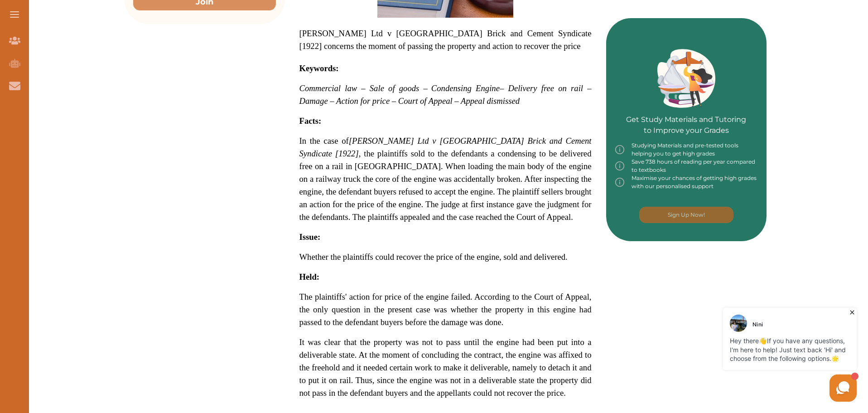 The height and width of the screenshot is (413, 868). I want to click on p: Hey there If you have any questions, I'm here to help! Just text back 'Hi' and choose from the fo..., so click(139, 44).